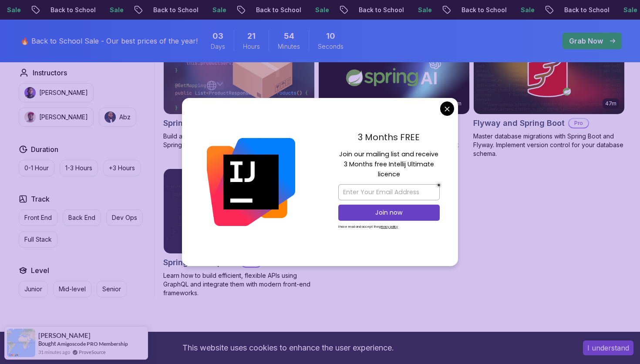 The width and height of the screenshot is (640, 364). What do you see at coordinates (610, 104) in the screenshot?
I see `p: 47m` at bounding box center [610, 104].